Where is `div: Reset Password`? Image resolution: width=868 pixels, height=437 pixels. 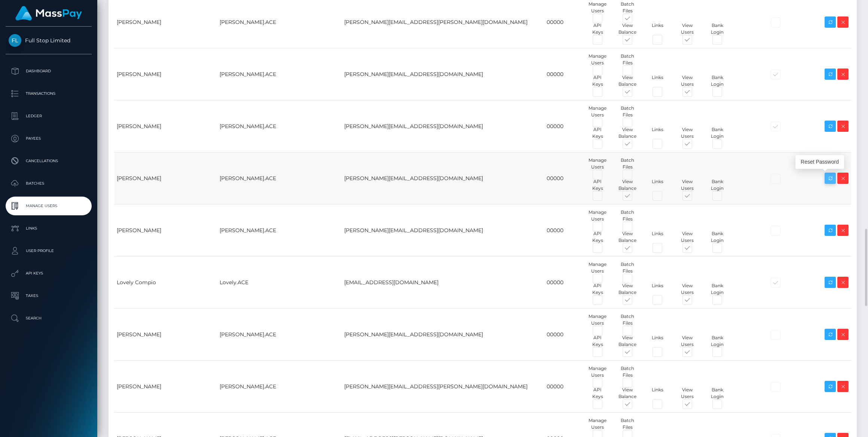 div: Reset Password is located at coordinates (819, 162).